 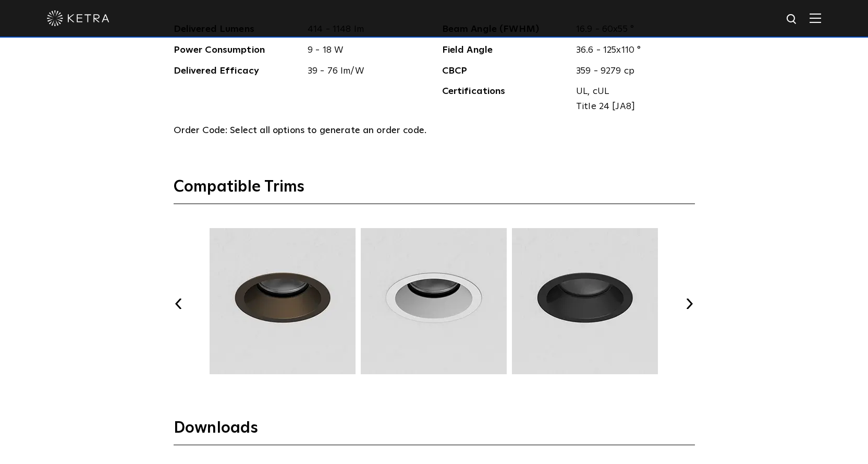 I want to click on span: Field Angle, so click(x=505, y=50).